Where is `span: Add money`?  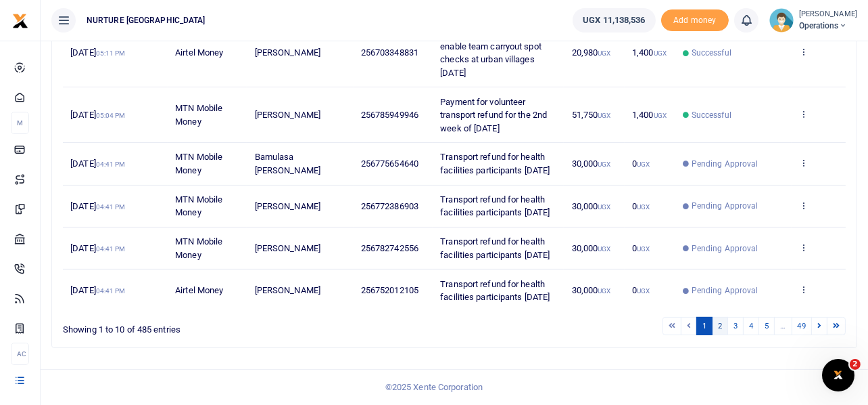 span: Add money is located at coordinates (695, 20).